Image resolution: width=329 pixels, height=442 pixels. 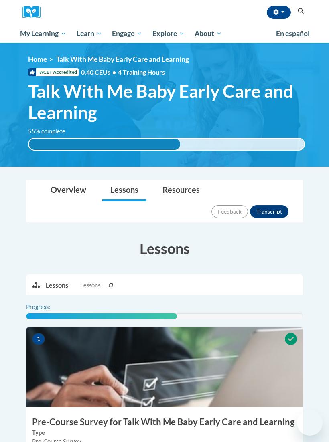 What do you see at coordinates (164, 433) in the screenshot?
I see `label: Type` at bounding box center [164, 433].